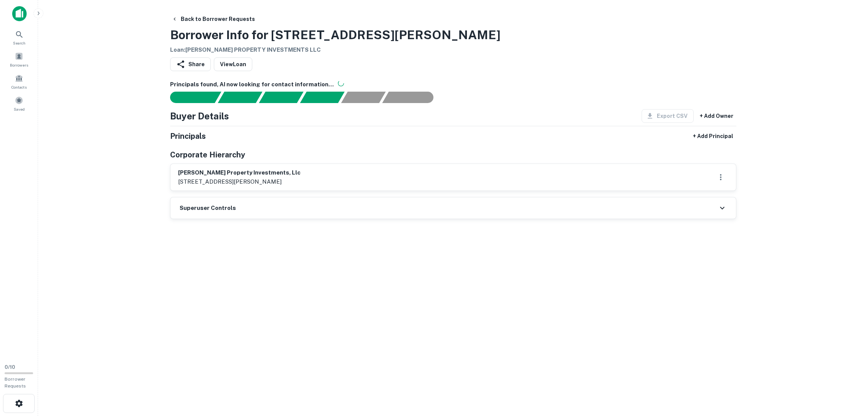 This screenshot has width=868, height=416. Describe the element at coordinates (188, 136) in the screenshot. I see `h5: Principals` at that location.